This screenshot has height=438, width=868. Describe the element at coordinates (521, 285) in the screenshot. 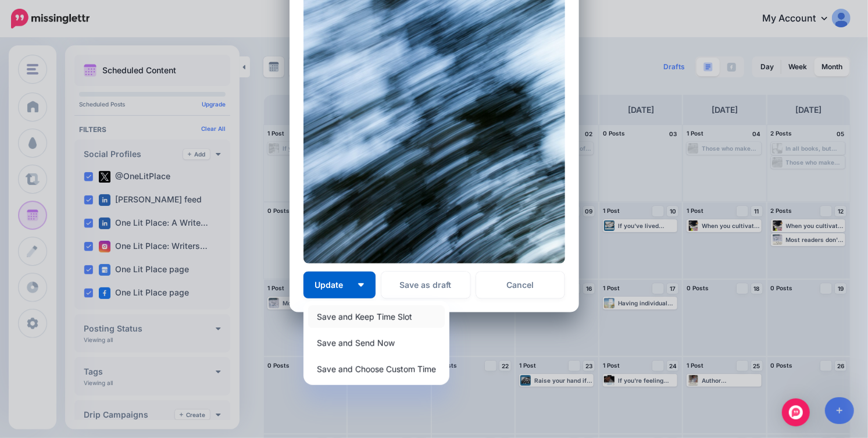

I see `a: Cancel` at that location.